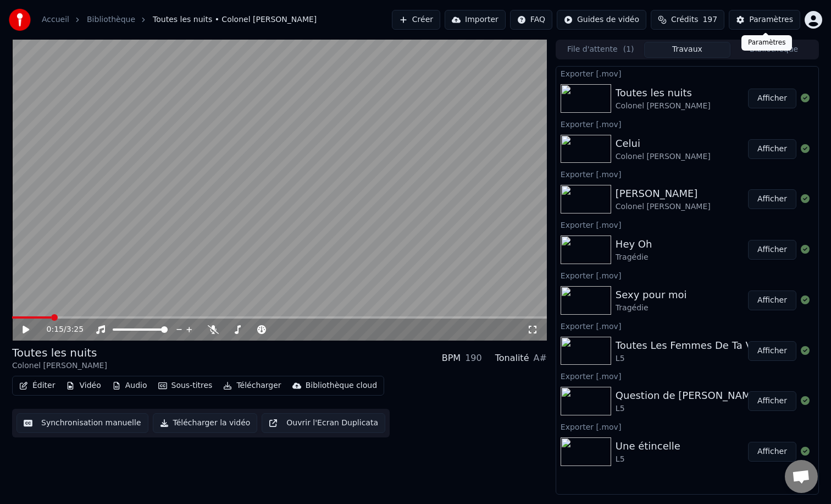 Image resolution: width=831 pixels, height=504 pixels. I want to click on button: Crédits197, so click(688, 20).